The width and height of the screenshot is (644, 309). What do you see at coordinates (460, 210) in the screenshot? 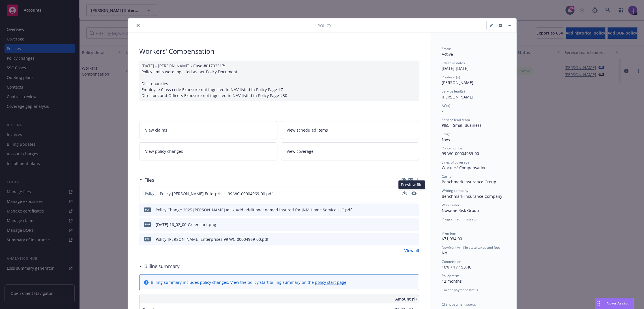
I see `span: Novatae Risk Group` at bounding box center [460, 210].